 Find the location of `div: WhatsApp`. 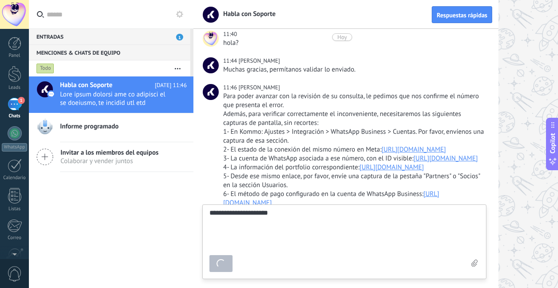

div: WhatsApp is located at coordinates (14, 147).